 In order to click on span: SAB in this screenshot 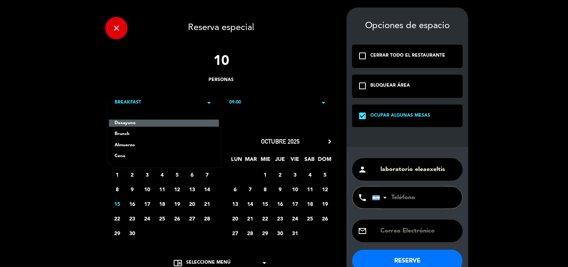, I will do `click(309, 161)`.